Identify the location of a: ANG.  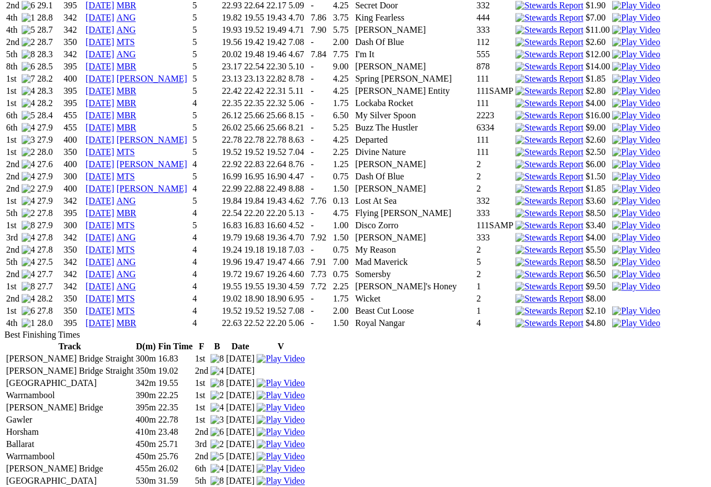
(126, 274).